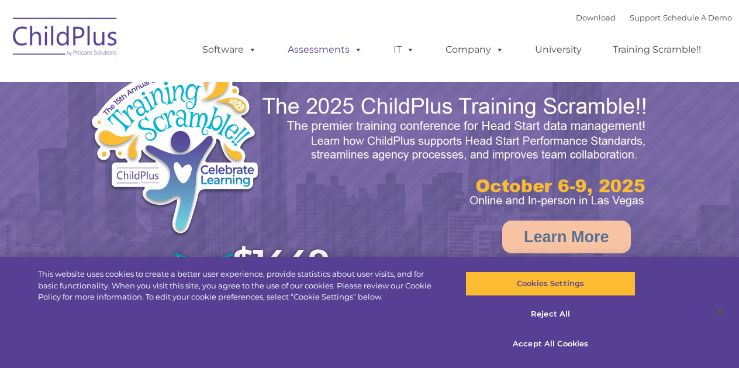 This screenshot has height=368, width=739. What do you see at coordinates (645, 18) in the screenshot?
I see `a: Support` at bounding box center [645, 18].